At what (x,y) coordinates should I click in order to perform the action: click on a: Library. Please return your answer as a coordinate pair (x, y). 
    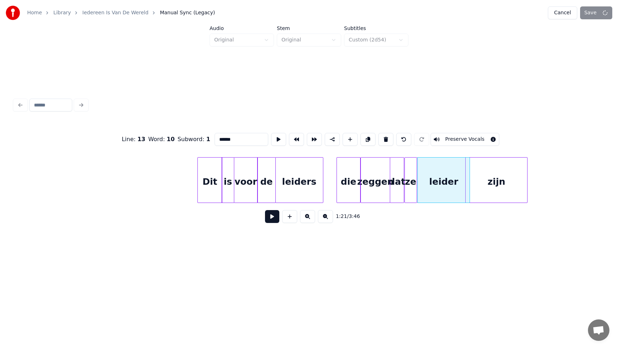
    Looking at the image, I should click on (62, 13).